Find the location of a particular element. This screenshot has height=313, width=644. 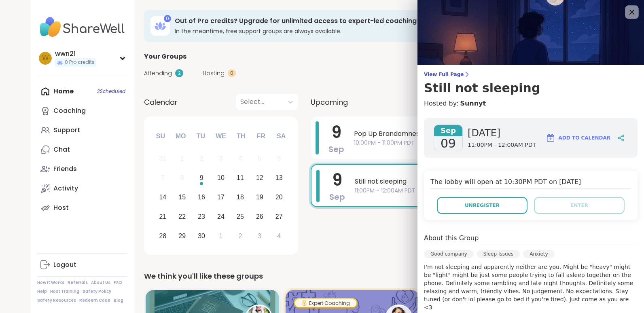

a: About Us is located at coordinates (101, 282).